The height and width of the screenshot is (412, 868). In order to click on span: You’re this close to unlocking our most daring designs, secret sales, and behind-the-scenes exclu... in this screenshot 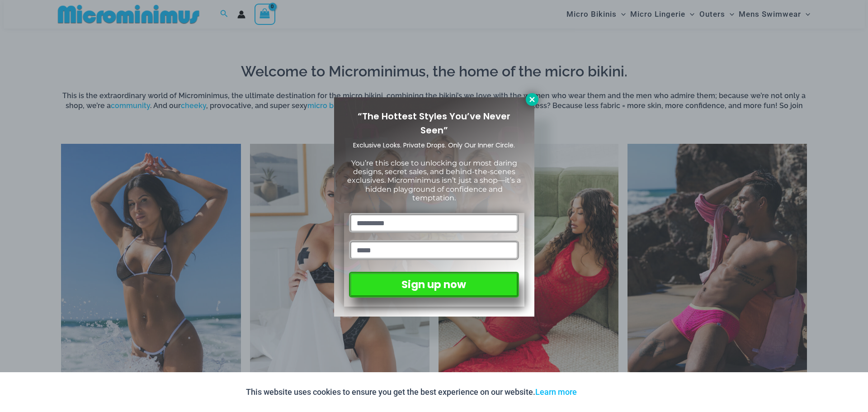, I will do `click(434, 180)`.